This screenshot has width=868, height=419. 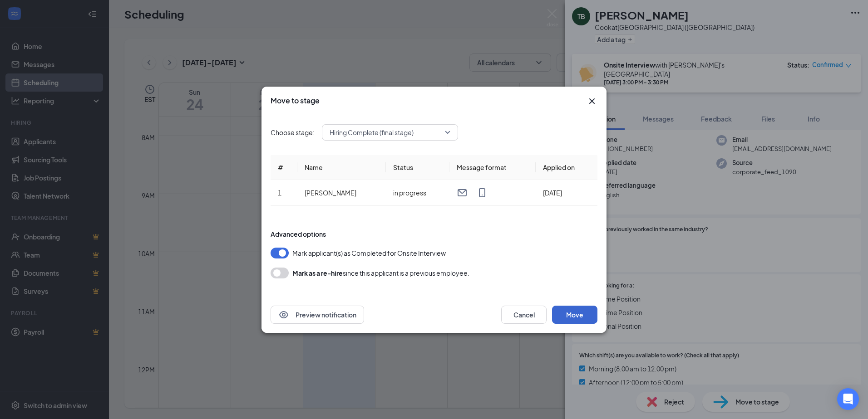 I want to click on th: Status, so click(x=418, y=168).